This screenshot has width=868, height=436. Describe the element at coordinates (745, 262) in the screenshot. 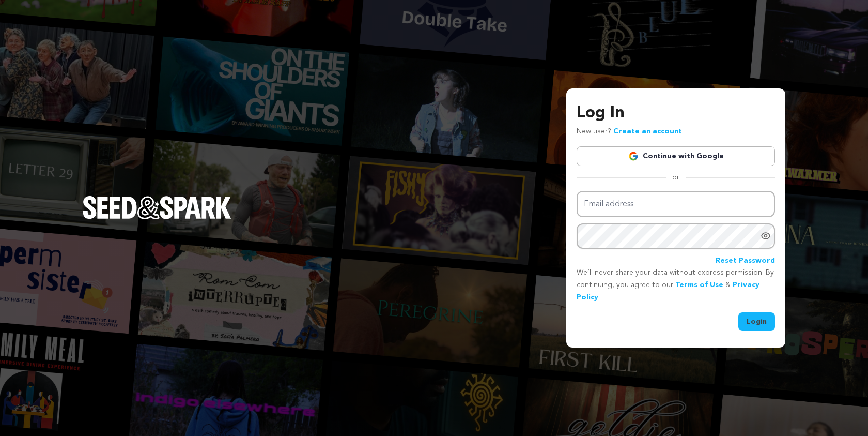

I see `a: Reset Password` at that location.